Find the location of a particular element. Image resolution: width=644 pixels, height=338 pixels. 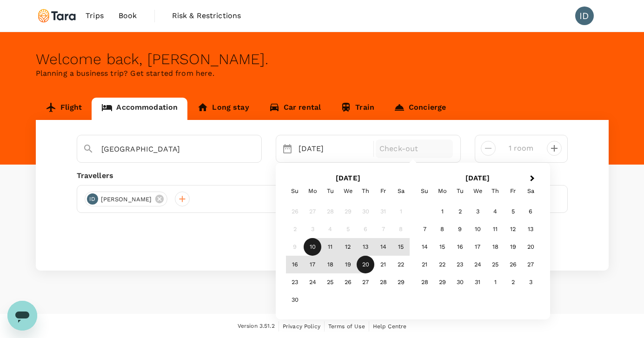

div: Choose Friday, December 19th, 2025 is located at coordinates (513, 247).